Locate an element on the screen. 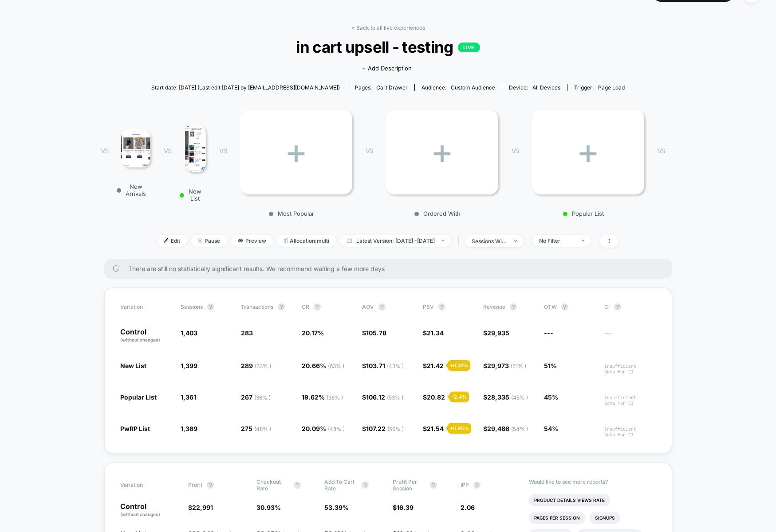  span: PSV is located at coordinates (428, 307).